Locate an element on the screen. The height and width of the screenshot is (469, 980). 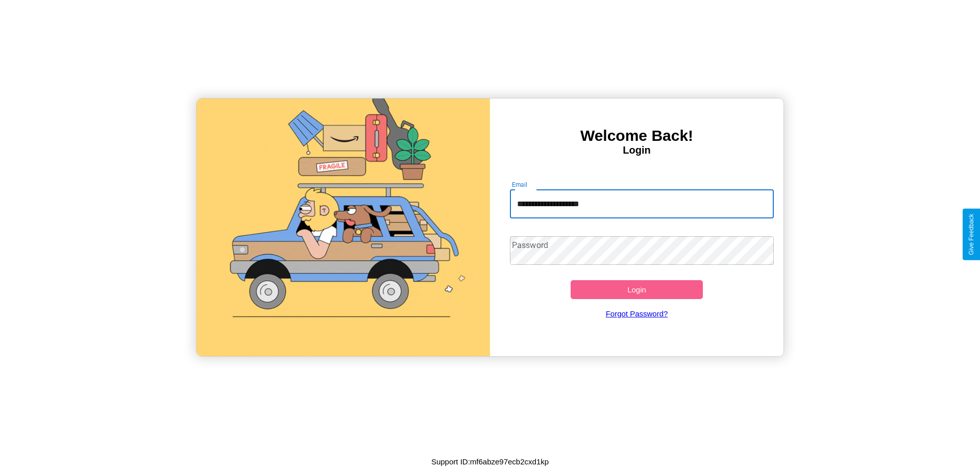
p: Support ID: mf6abze97ecb2cxd1kp is located at coordinates (490, 462).